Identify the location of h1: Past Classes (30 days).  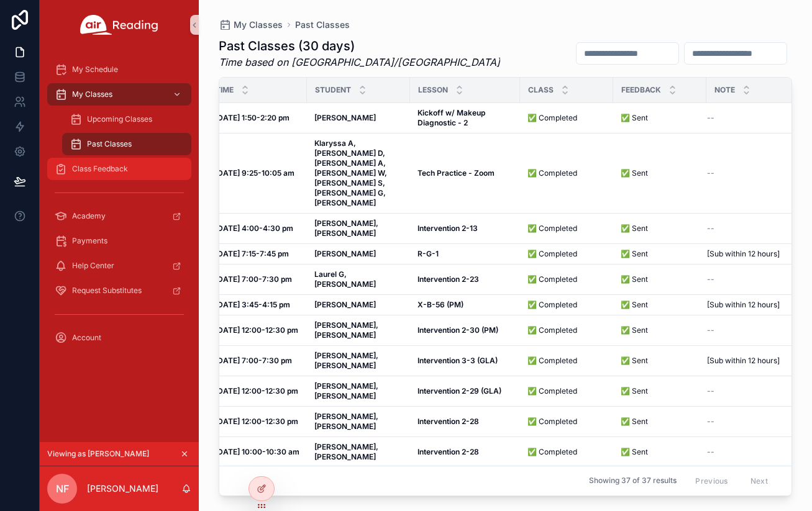
(359, 46).